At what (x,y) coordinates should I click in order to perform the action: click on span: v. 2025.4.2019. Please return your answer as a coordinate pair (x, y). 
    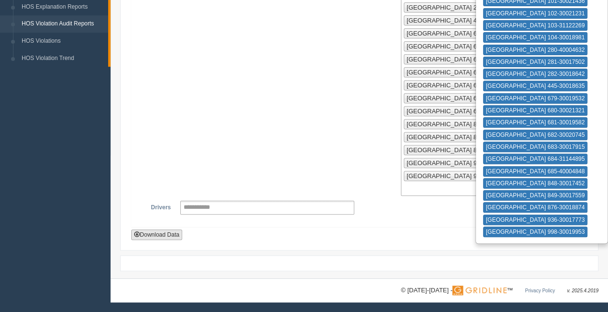
    Looking at the image, I should click on (582, 291).